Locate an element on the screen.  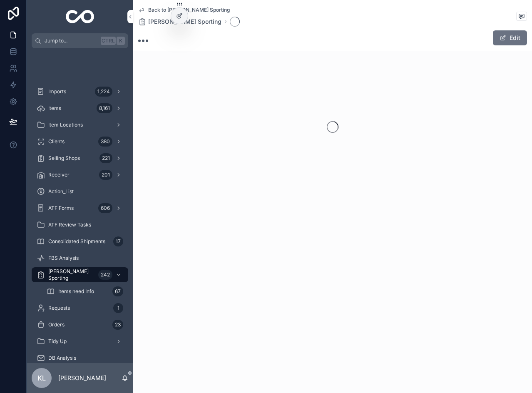
a: Consolidated Shipments17 is located at coordinates (80, 242).